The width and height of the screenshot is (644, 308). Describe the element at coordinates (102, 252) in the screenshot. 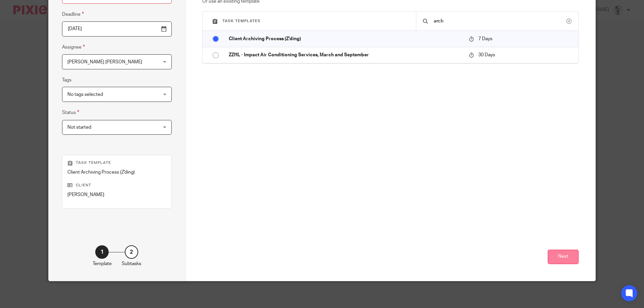

I see `div: 1` at that location.